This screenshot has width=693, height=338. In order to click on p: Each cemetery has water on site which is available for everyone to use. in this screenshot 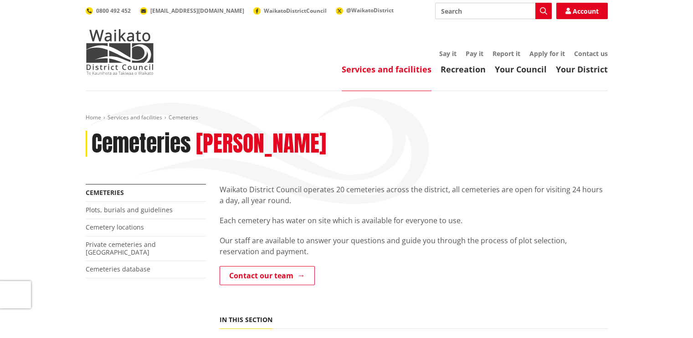, I will do `click(414, 220)`.